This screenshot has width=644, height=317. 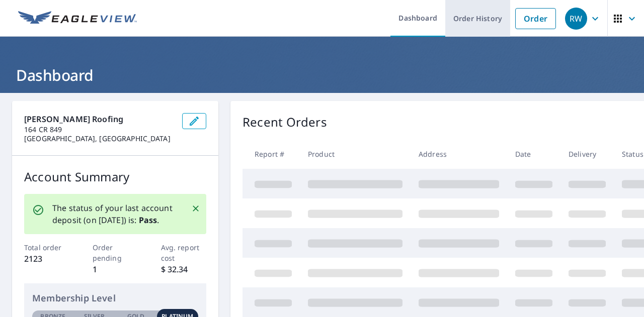 What do you see at coordinates (534, 154) in the screenshot?
I see `th: Date` at bounding box center [534, 154].